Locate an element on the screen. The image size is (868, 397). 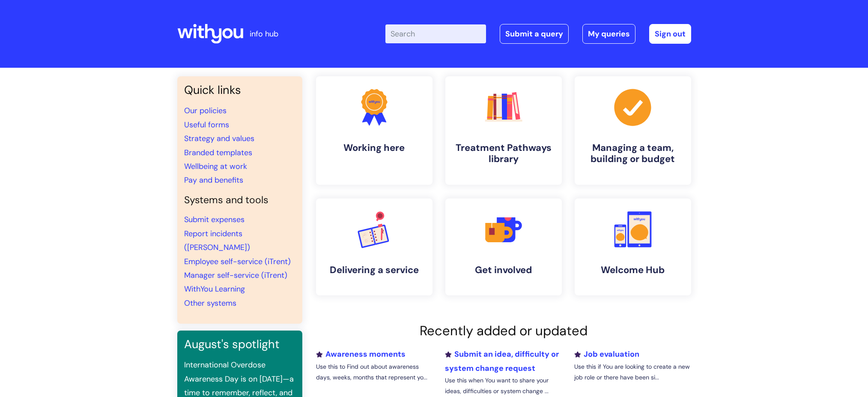
a: Awareness moments is located at coordinates (361, 354).